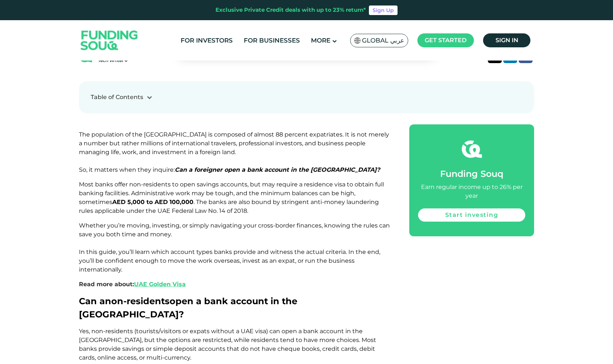 Image resolution: width=613 pixels, height=364 pixels. What do you see at coordinates (290, 10) in the screenshot?
I see `div: Exclusive Private Credit deals with up to 23% return*` at bounding box center [290, 10].